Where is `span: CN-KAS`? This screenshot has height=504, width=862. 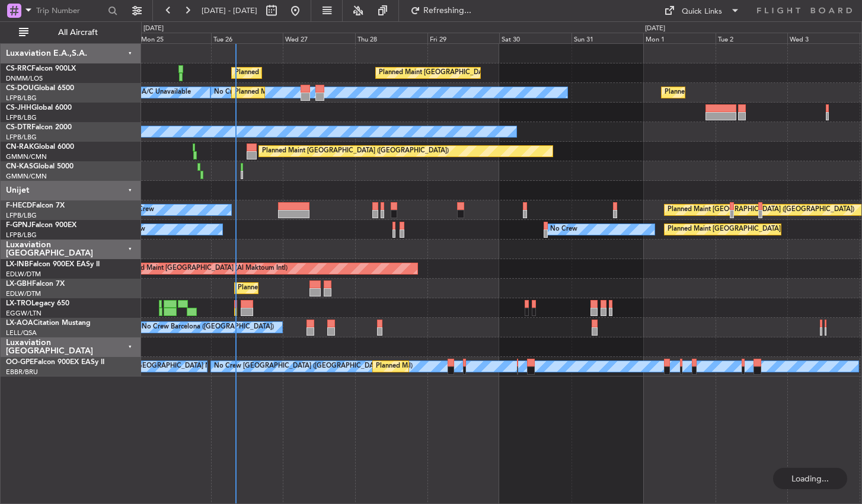
span: CN-KAS is located at coordinates (20, 166).